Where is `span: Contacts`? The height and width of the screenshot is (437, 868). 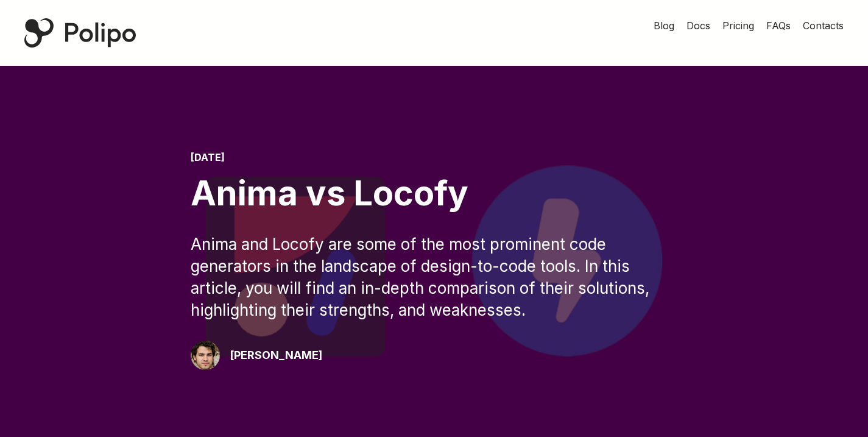
span: Contacts is located at coordinates (823, 26).